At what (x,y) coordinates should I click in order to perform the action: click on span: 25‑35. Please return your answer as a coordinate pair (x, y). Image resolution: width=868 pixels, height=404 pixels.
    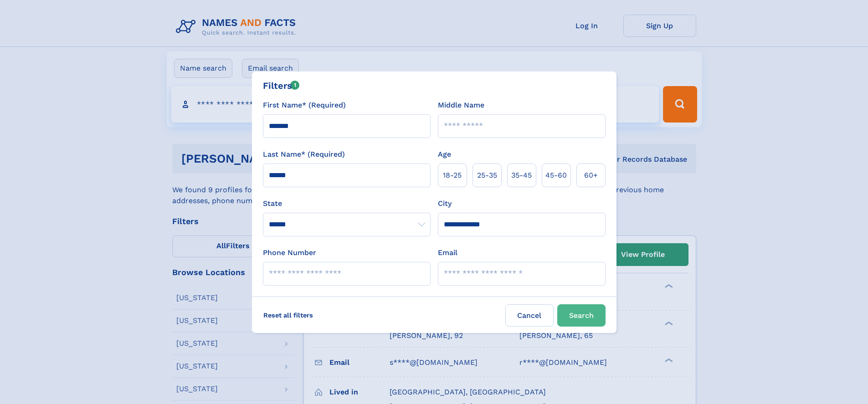
    Looking at the image, I should click on (487, 176).